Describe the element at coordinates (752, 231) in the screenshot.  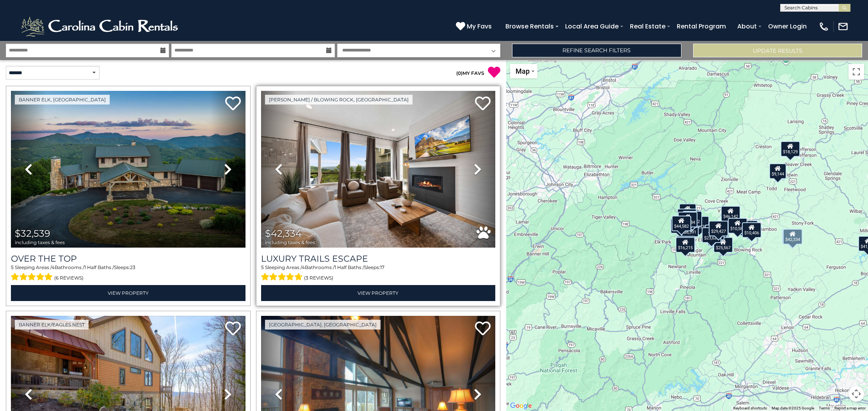
I see `div: $10,406` at that location.